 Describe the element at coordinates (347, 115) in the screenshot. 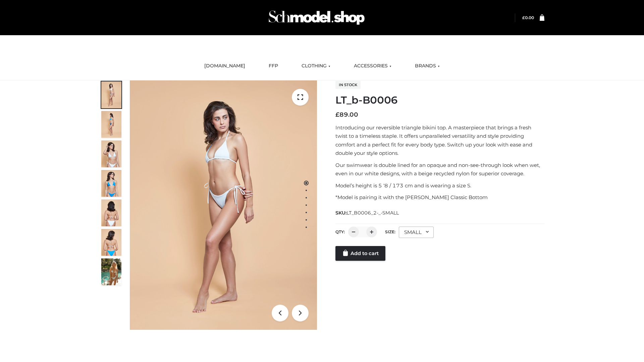

I see `bdi: 89.00` at that location.